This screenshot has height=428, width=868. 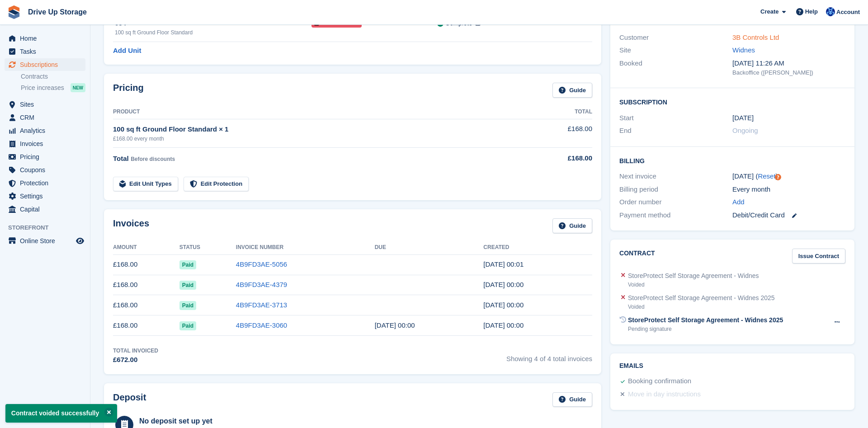 I want to click on th: Due, so click(x=429, y=248).